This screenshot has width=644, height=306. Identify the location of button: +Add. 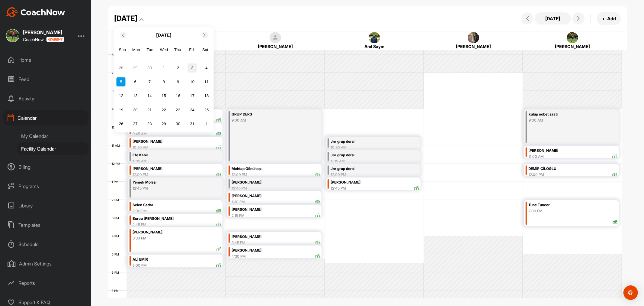
(609, 18).